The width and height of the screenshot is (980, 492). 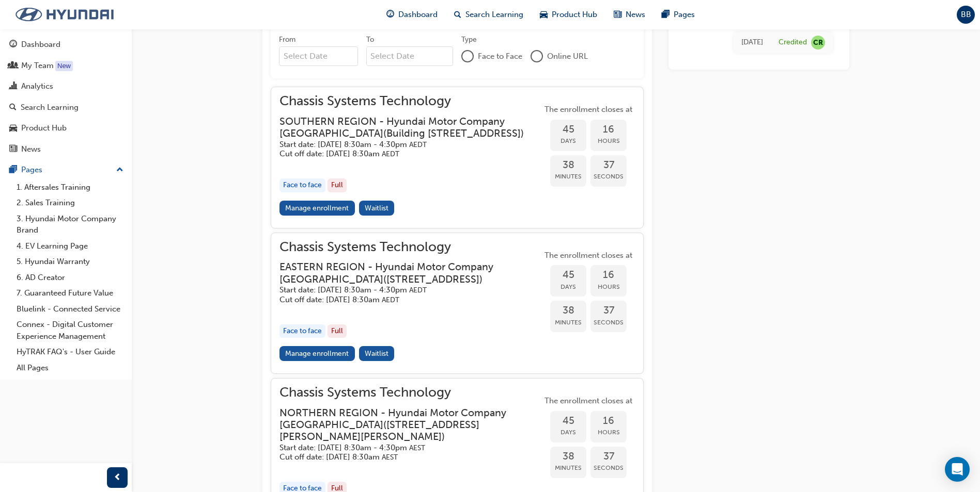 I want to click on div: To, so click(x=370, y=40).